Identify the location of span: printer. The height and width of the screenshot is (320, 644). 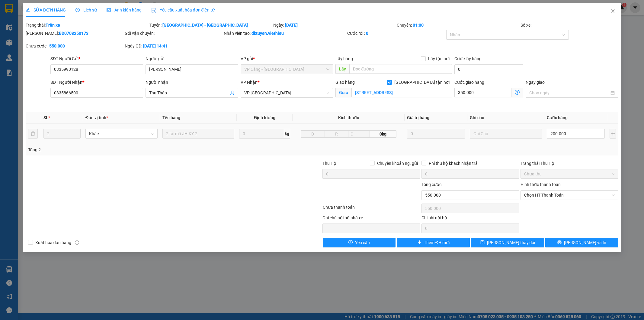
(560, 242).